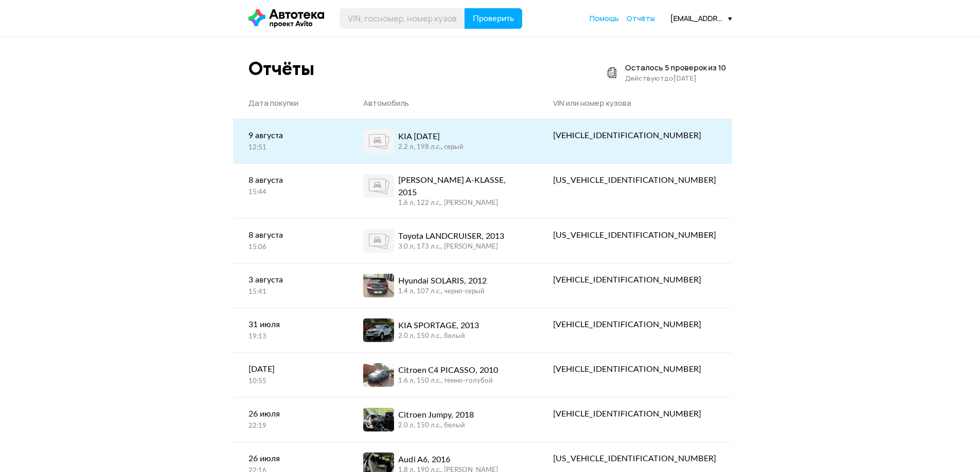 The height and width of the screenshot is (472, 980). Describe the element at coordinates (291, 193) in the screenshot. I see `div: 15:44` at that location.